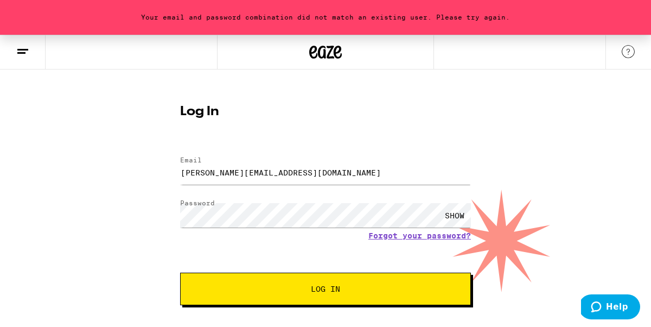 This screenshot has height=327, width=651. Describe the element at coordinates (191, 159) in the screenshot. I see `label: Email` at that location.